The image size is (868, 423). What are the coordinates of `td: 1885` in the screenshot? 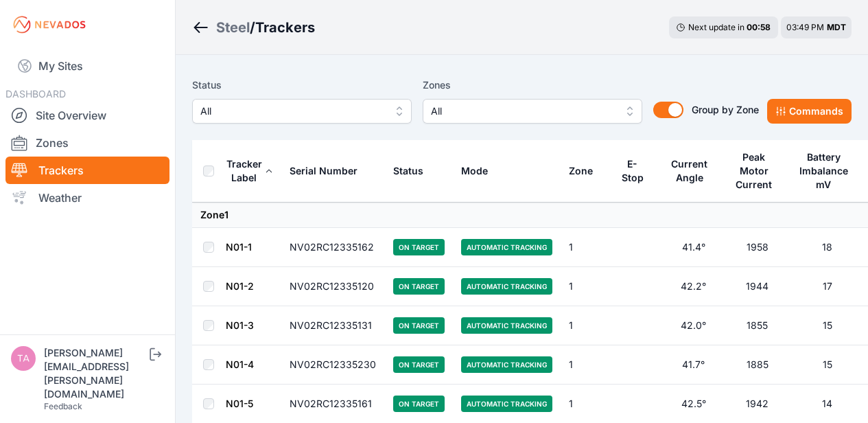 It's located at (757, 364).